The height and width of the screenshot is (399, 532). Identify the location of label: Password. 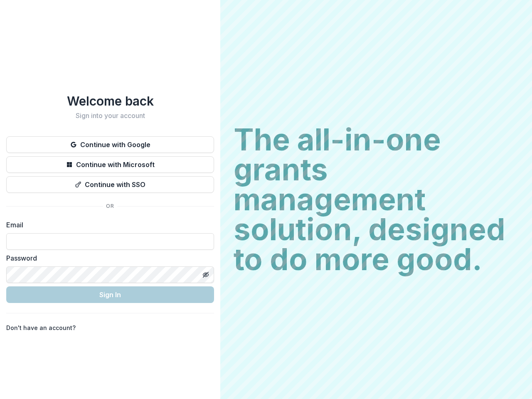
(108, 258).